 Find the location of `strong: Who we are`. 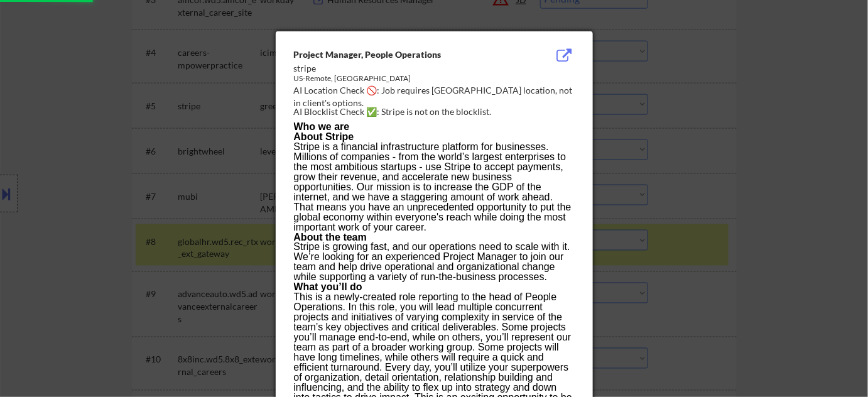

strong: Who we are is located at coordinates (321, 126).